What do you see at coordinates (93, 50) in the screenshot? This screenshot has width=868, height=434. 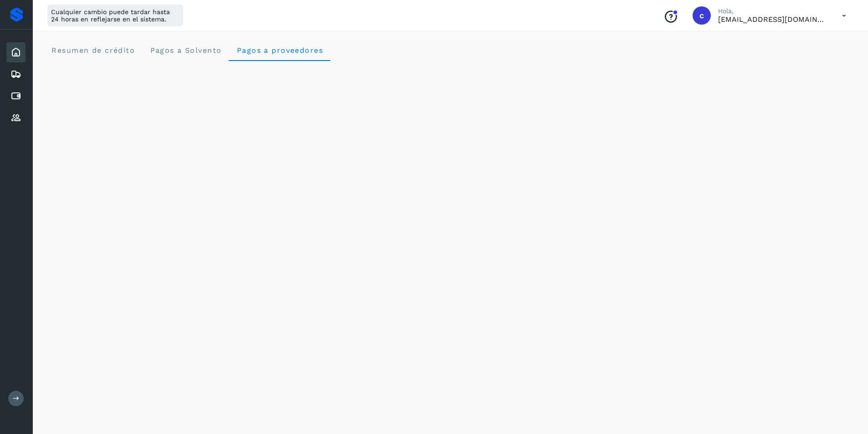 I see `span: Resumen de crédito` at bounding box center [93, 50].